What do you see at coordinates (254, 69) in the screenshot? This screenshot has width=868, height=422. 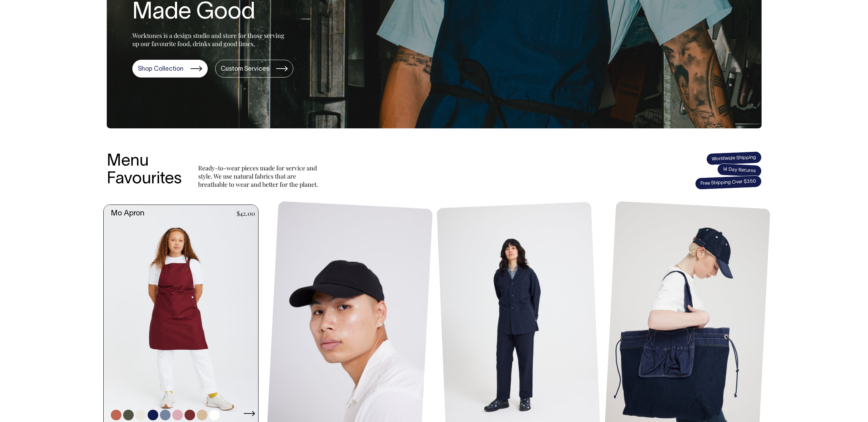 I see `a: Custom Services` at bounding box center [254, 69].